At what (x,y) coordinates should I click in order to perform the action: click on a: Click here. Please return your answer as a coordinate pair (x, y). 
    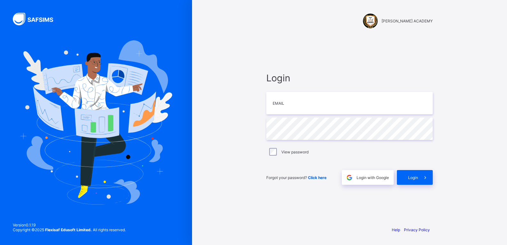
    Looking at the image, I should click on (317, 177).